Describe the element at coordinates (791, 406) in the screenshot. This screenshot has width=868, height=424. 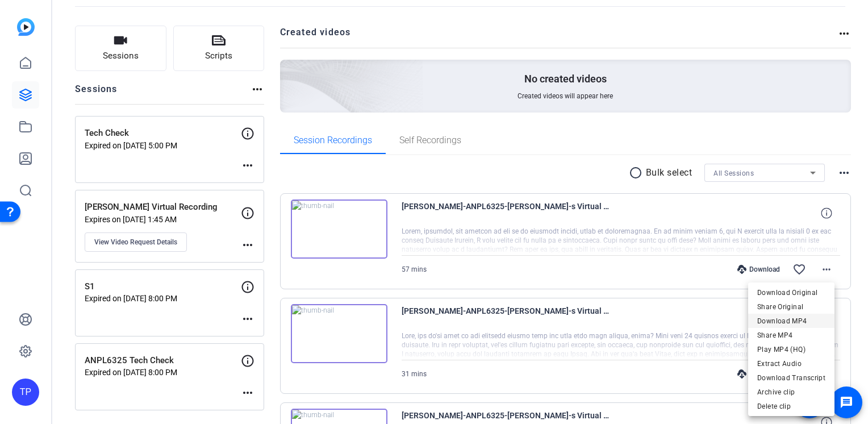
I see `span: Delete clip` at that location.